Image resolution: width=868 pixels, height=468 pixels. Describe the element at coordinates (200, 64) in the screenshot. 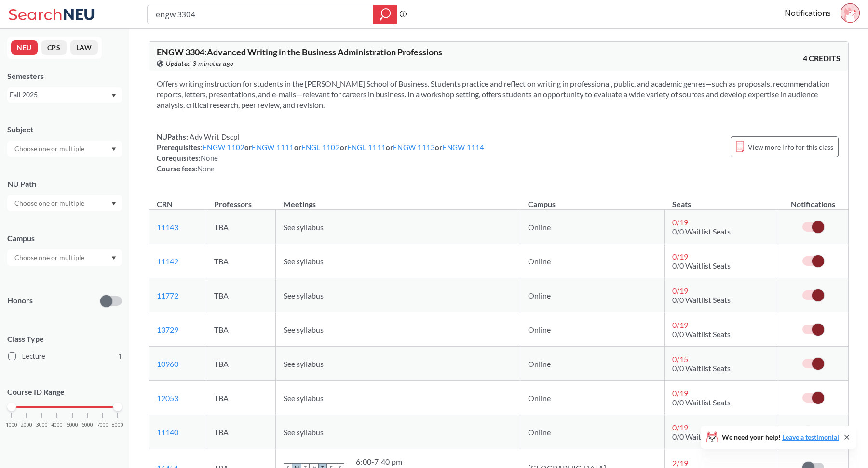

I see `span: Updated 3 minutes ago` at that location.